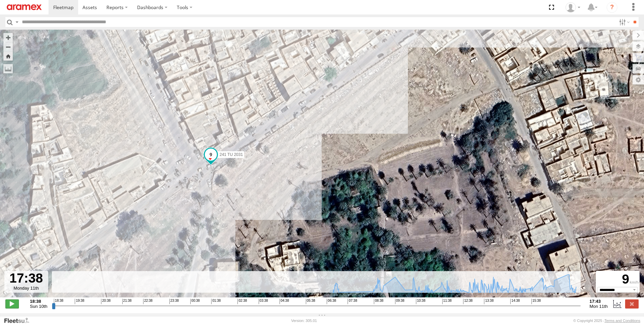  Describe the element at coordinates (632, 304) in the screenshot. I see `label: Close` at that location.